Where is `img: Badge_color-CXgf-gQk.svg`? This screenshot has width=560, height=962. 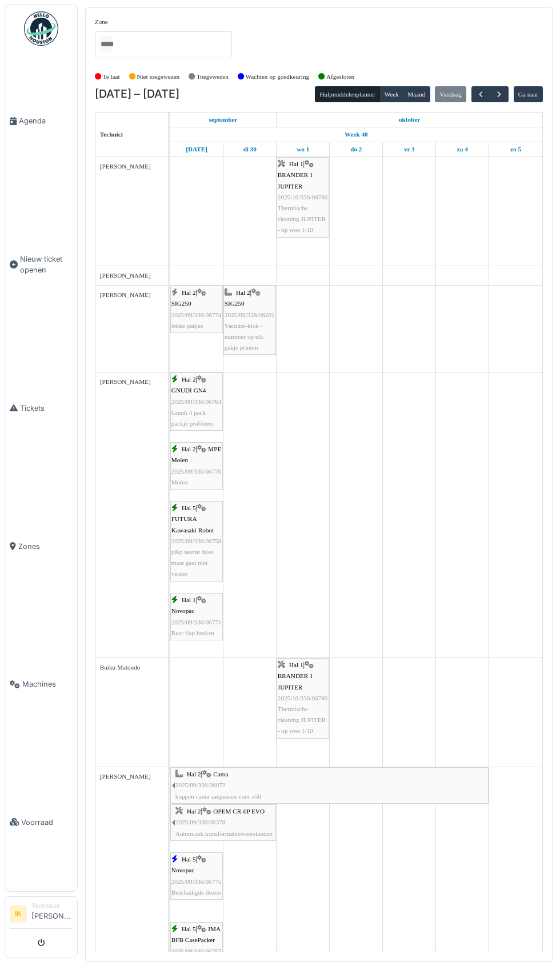 img: Badge_color-CXgf-gQk.svg is located at coordinates (41, 28).